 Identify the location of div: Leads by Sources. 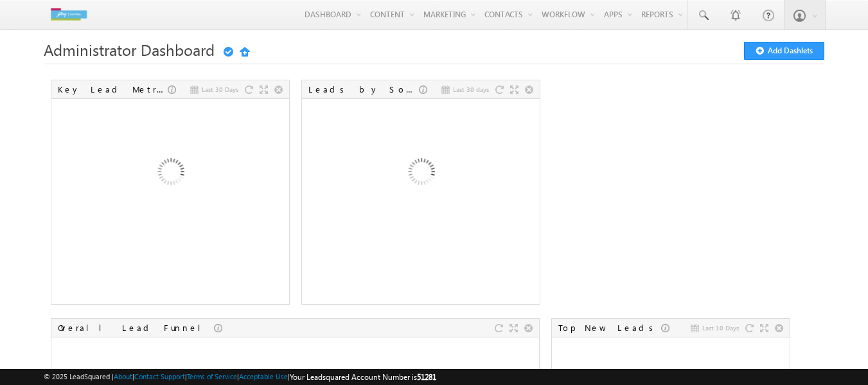
(363, 90).